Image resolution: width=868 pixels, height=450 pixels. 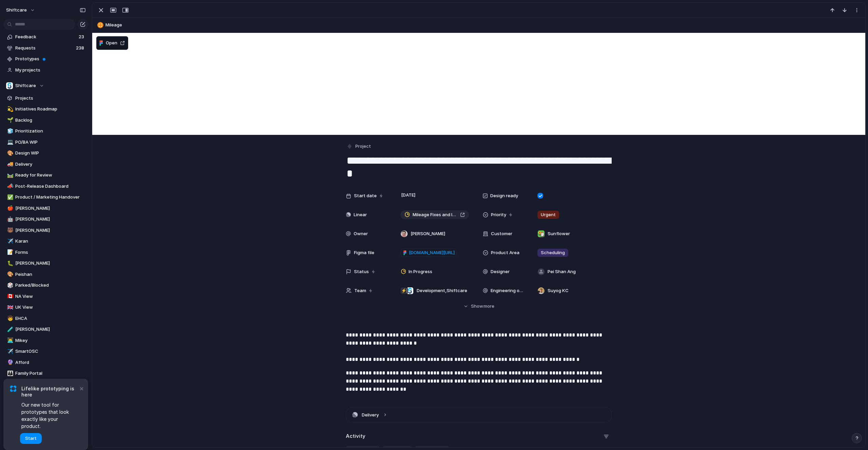 I want to click on span: Scheduling, so click(x=553, y=253).